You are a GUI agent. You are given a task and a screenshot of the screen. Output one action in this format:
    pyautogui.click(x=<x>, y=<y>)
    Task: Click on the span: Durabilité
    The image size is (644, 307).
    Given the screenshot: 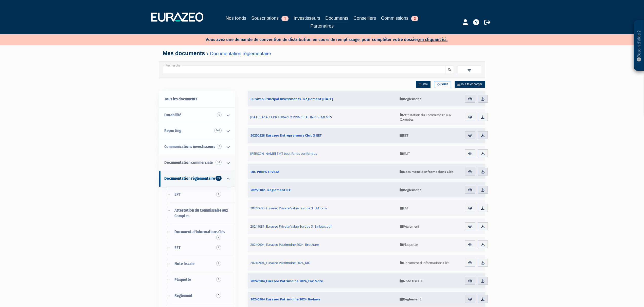 What is the action you would take?
    pyautogui.click(x=173, y=115)
    